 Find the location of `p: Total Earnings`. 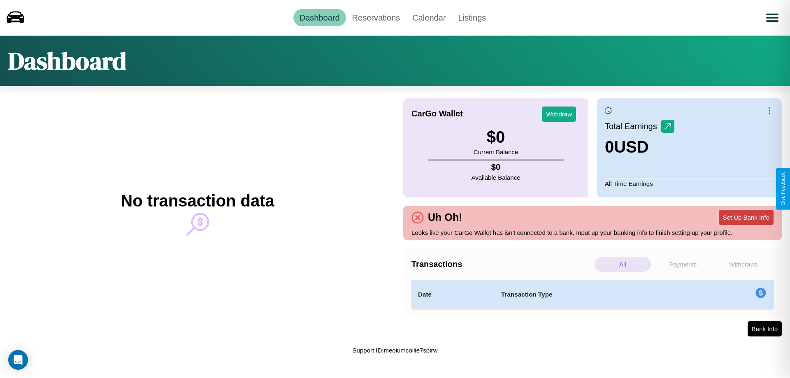

p: Total Earnings is located at coordinates (633, 126).